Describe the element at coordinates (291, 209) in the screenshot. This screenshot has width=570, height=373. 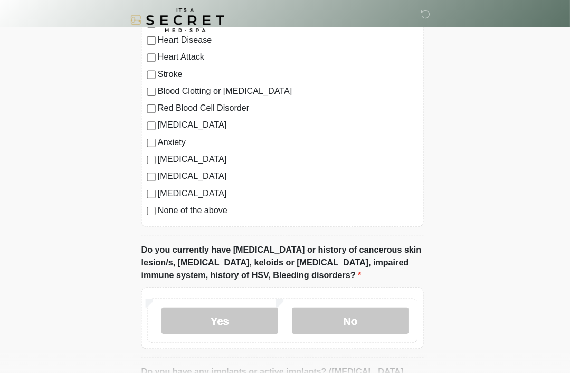
I see `label: None of the above` at that location.